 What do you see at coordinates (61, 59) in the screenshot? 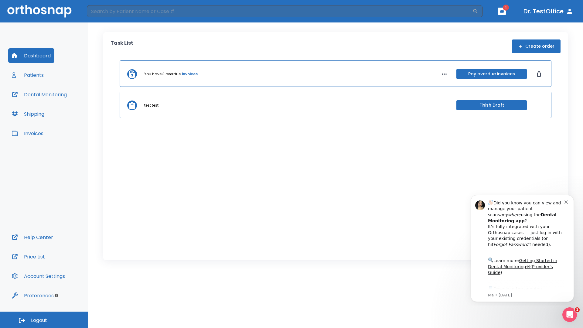
I see `div: message notification from Ma, 5w ago. 👋🏻 Did you know you can view and manage your patient scans ...` at bounding box center [61, 59].